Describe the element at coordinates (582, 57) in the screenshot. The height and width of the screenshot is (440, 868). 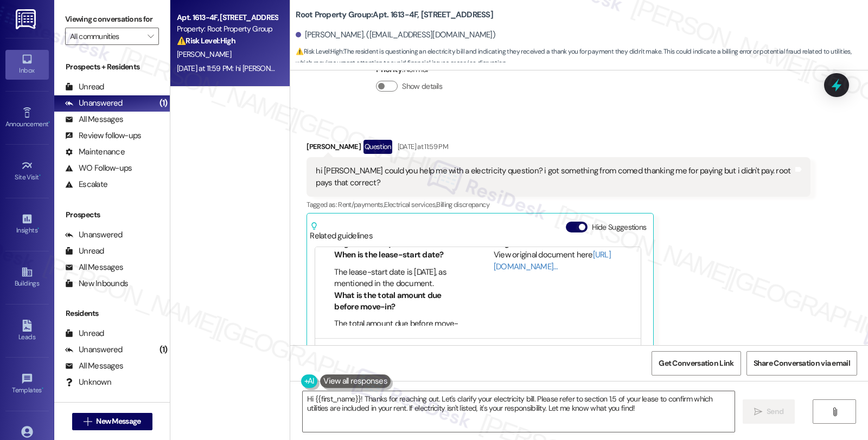
I see `span: : The resident is questioning an electricity bill and indicating they received a thank you for pa...` at that location.